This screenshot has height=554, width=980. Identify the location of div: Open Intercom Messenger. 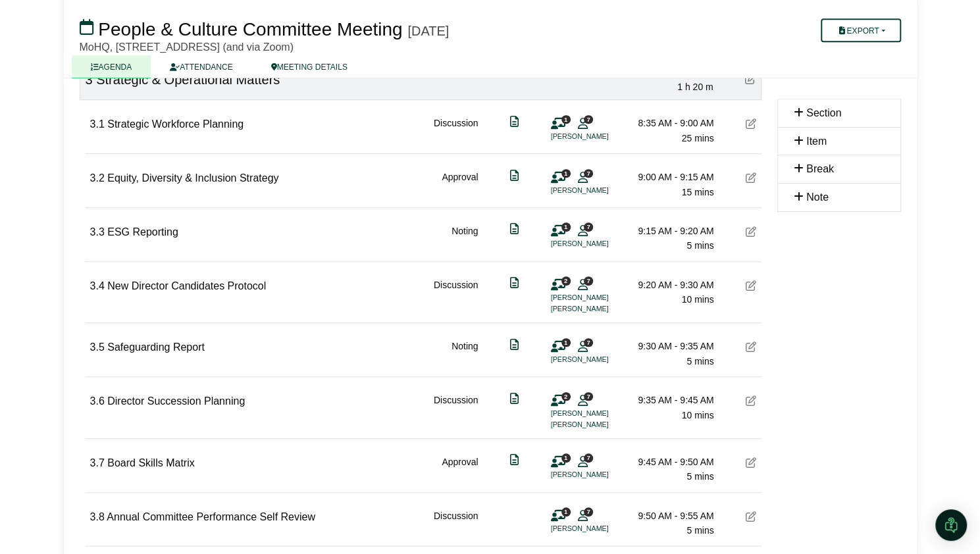
(951, 526).